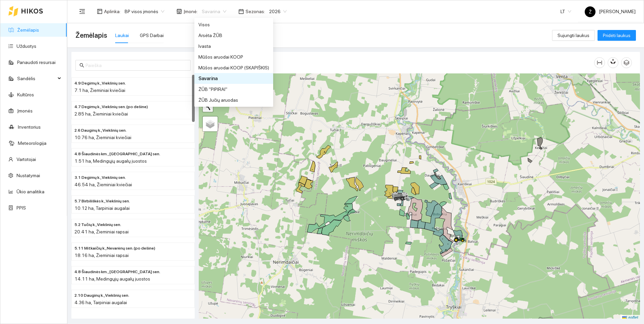 The width and height of the screenshot is (644, 324). What do you see at coordinates (91, 35) in the screenshot?
I see `span: Žemėlapis` at bounding box center [91, 35].